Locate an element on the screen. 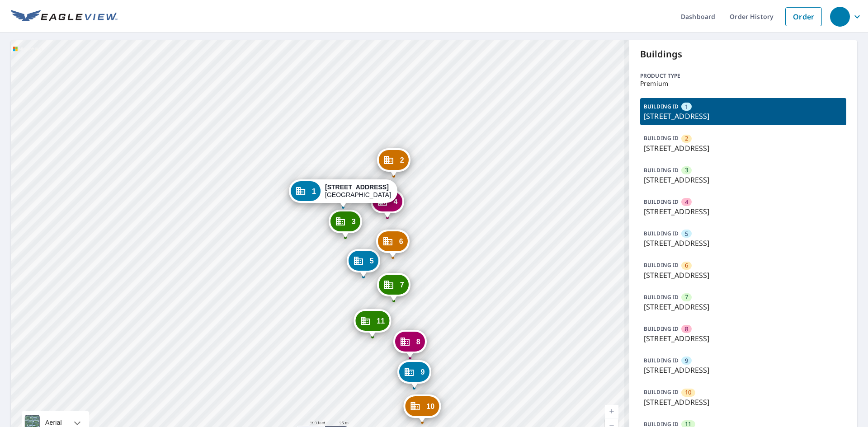 Image resolution: width=868 pixels, height=427 pixels. img: EV Logo is located at coordinates (64, 17).